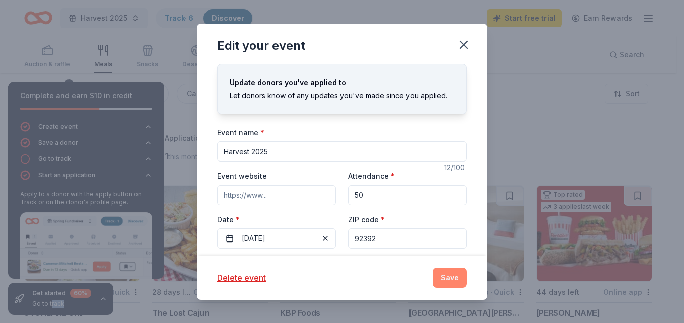  I want to click on button: Save, so click(450, 278).